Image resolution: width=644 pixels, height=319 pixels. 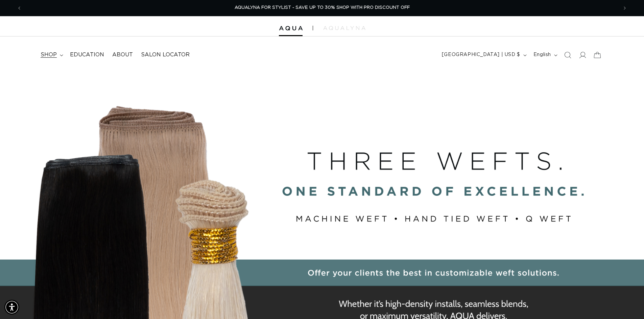 What do you see at coordinates (49, 55) in the screenshot?
I see `span: shop` at bounding box center [49, 55].